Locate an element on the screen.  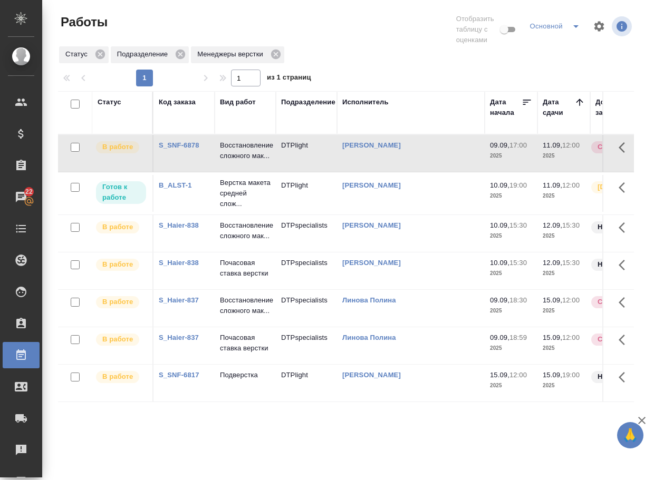
div: Исполнитель is located at coordinates (365, 102).